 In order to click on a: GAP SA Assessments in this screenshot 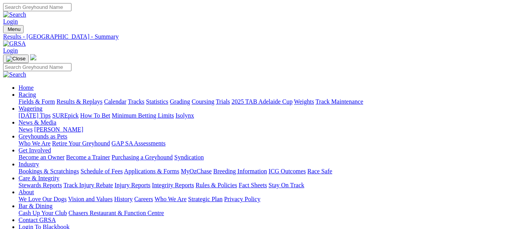, I will do `click(139, 143)`.